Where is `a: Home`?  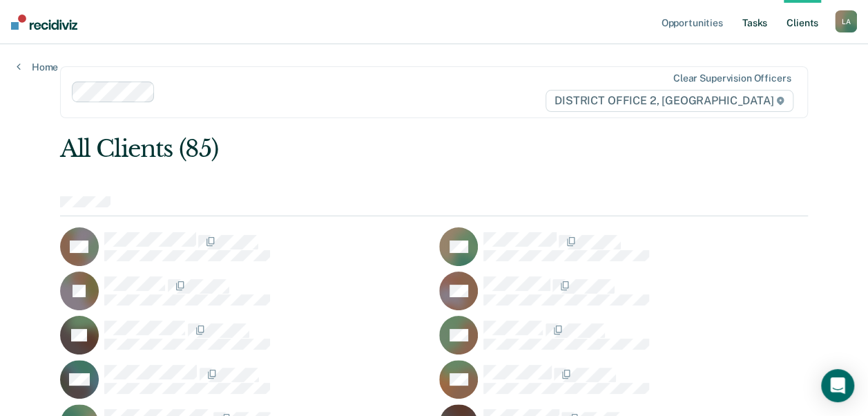 a: Home is located at coordinates (38, 67).